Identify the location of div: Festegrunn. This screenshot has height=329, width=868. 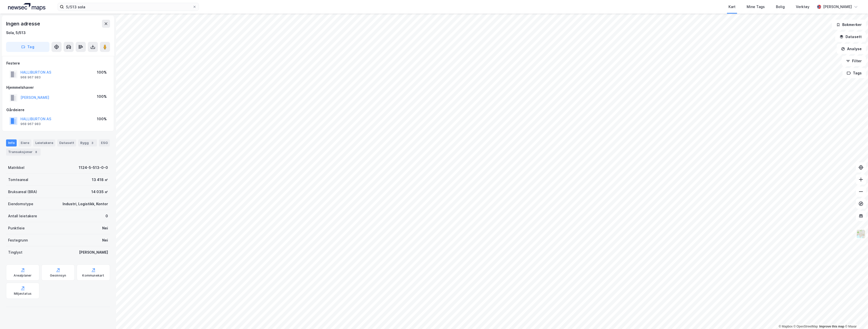
(18, 240).